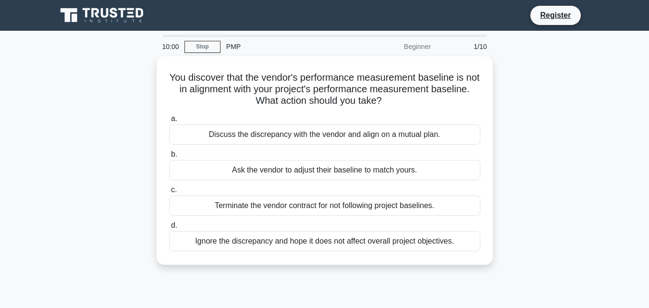  What do you see at coordinates (202, 47) in the screenshot?
I see `a: Stop` at bounding box center [202, 47].